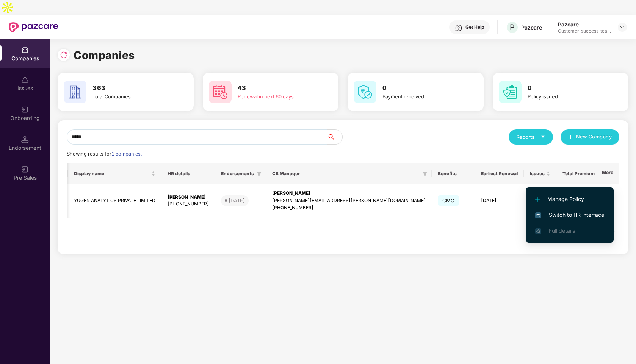  What do you see at coordinates (568, 97) in the screenshot?
I see `div: Policy issued` at bounding box center [568, 97].